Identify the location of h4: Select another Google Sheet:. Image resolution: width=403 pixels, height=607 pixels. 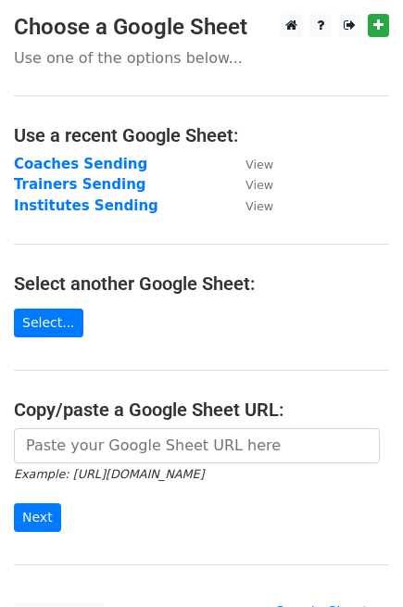
(201, 284).